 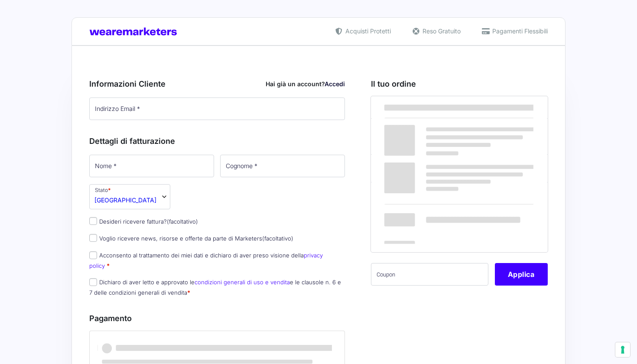 I want to click on label: Dichiaro di aver letto e approvato le e le clausole n. 6 e 7 delle condizioni generali di vendita, so click(x=215, y=287).